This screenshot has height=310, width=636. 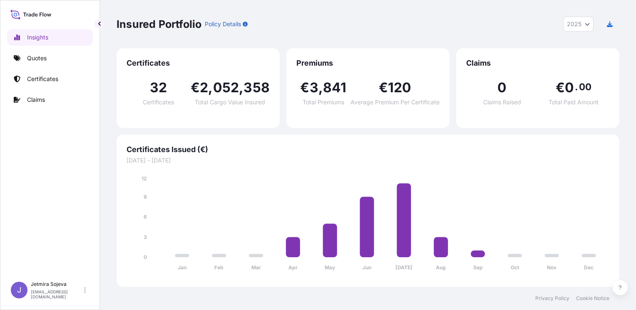 What do you see at coordinates (538, 63) in the screenshot?
I see `span: Claims` at bounding box center [538, 63].